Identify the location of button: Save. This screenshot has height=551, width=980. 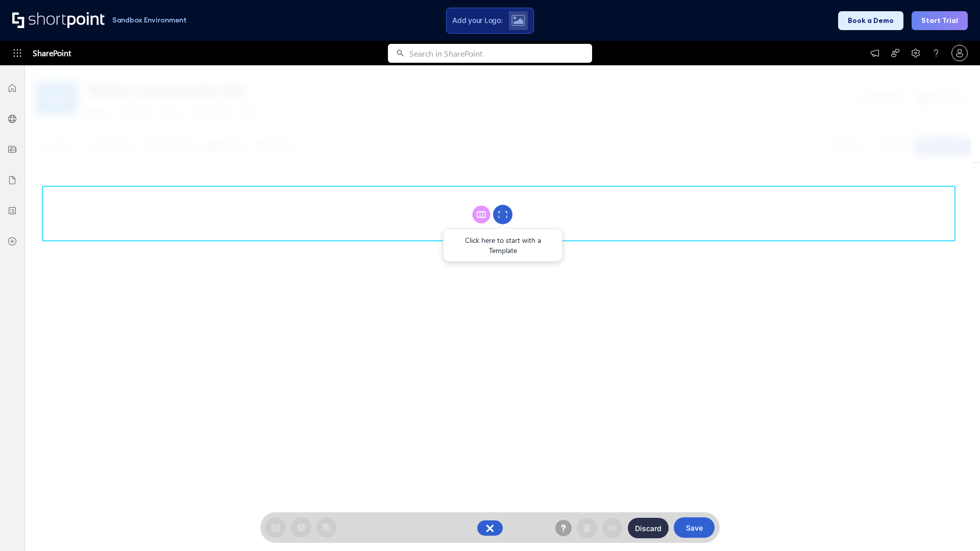
(694, 528).